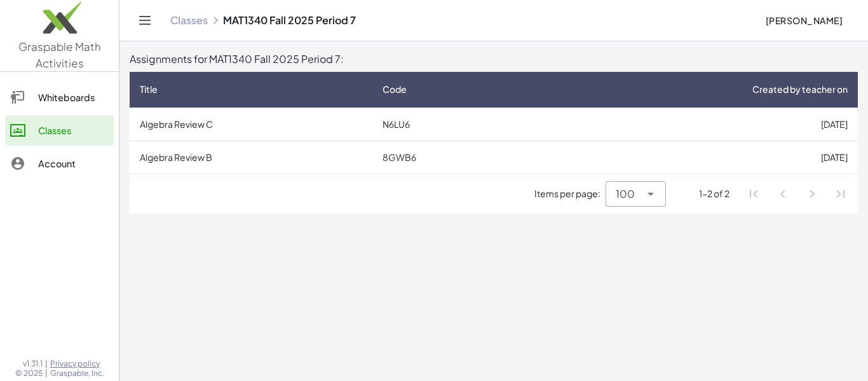  I want to click on span: Title, so click(149, 89).